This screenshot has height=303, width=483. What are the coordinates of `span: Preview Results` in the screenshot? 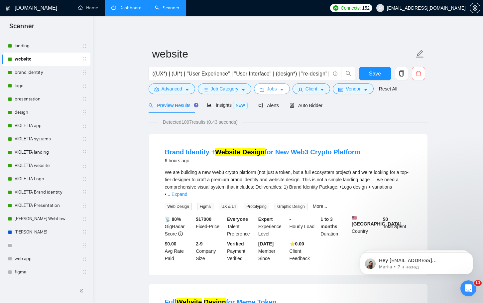 It's located at (172, 105).